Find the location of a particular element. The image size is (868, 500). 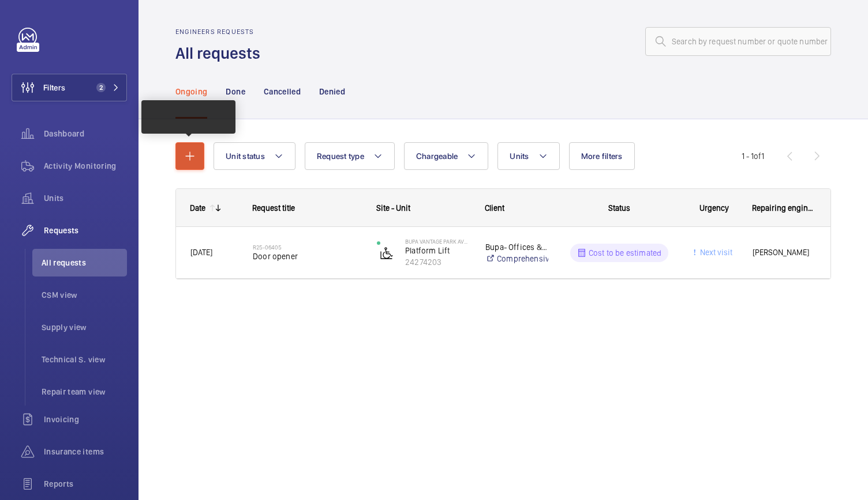

button: Unit status is located at coordinates (255, 156).